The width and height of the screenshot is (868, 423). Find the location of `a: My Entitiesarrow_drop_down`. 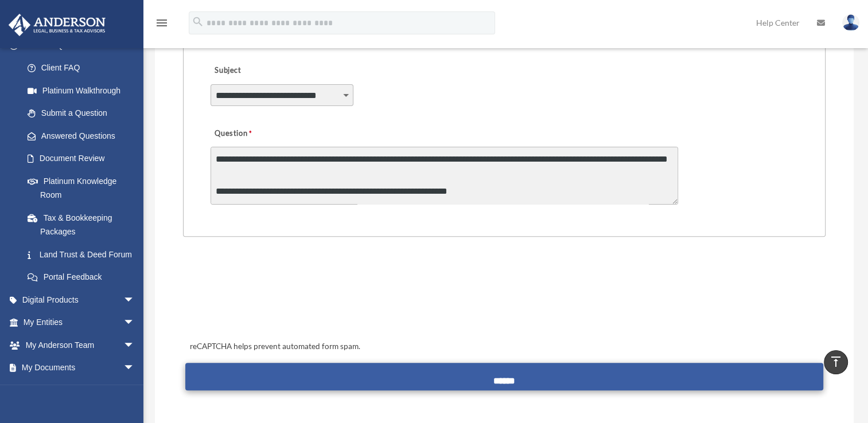

a: My Entitiesarrow_drop_down is located at coordinates (80, 323).